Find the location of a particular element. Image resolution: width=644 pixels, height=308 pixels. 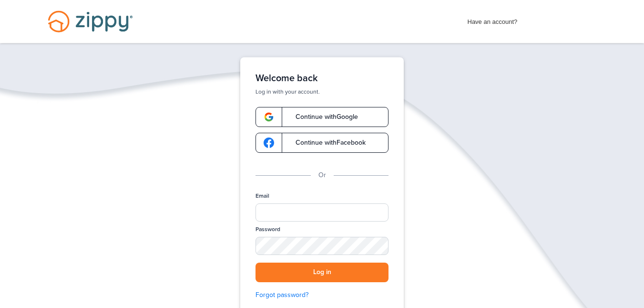

input: Email is located at coordinates (322, 213).